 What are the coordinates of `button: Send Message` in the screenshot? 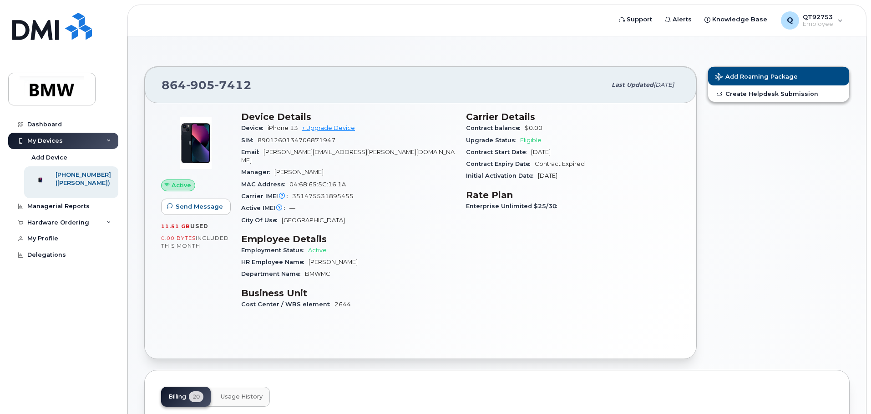 It's located at (196, 207).